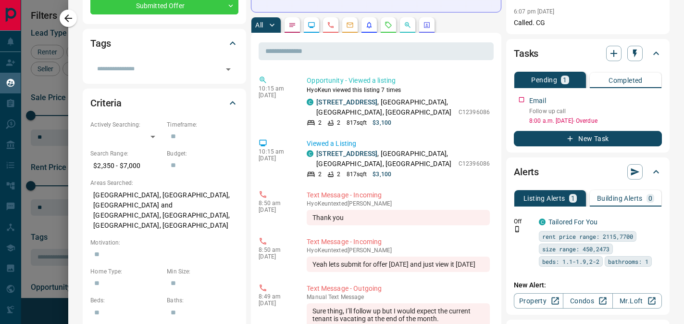 Image resolution: width=684 pixels, height=324 pixels. What do you see at coordinates (517, 229) in the screenshot?
I see `svg: Push Notification Only` at bounding box center [517, 229].